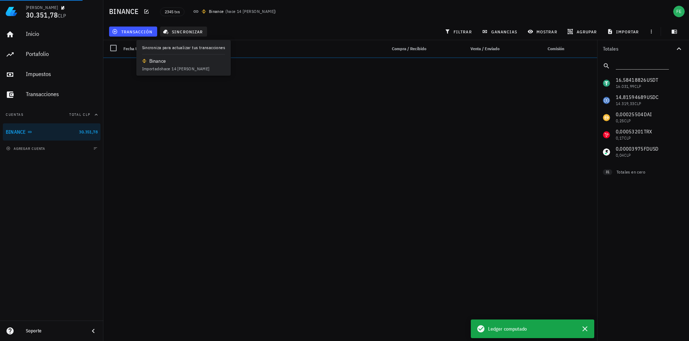 This screenshot has width=689, height=341. What do you see at coordinates (500, 32) in the screenshot?
I see `button: ganancias` at bounding box center [500, 32].